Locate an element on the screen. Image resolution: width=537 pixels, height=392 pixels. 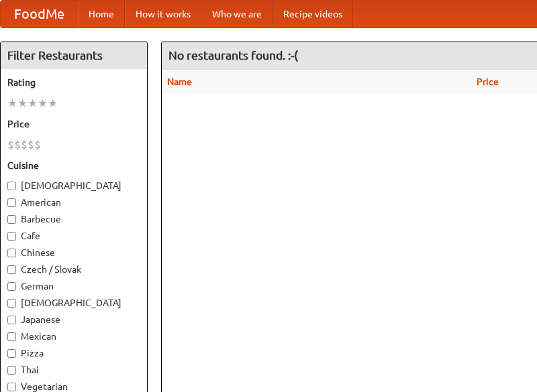
label: American is located at coordinates (74, 202).